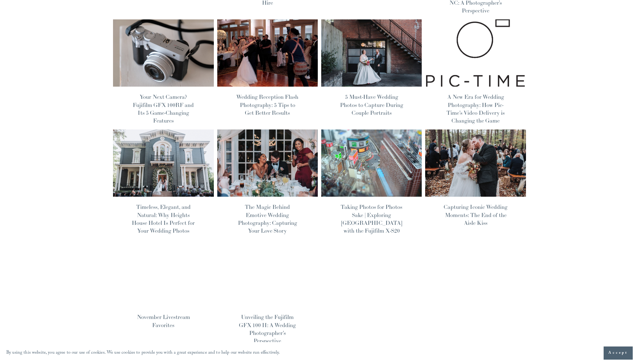  I want to click on a: Wedding Reception Flash Photography: 5 Tips to Get Better Results, so click(267, 105).